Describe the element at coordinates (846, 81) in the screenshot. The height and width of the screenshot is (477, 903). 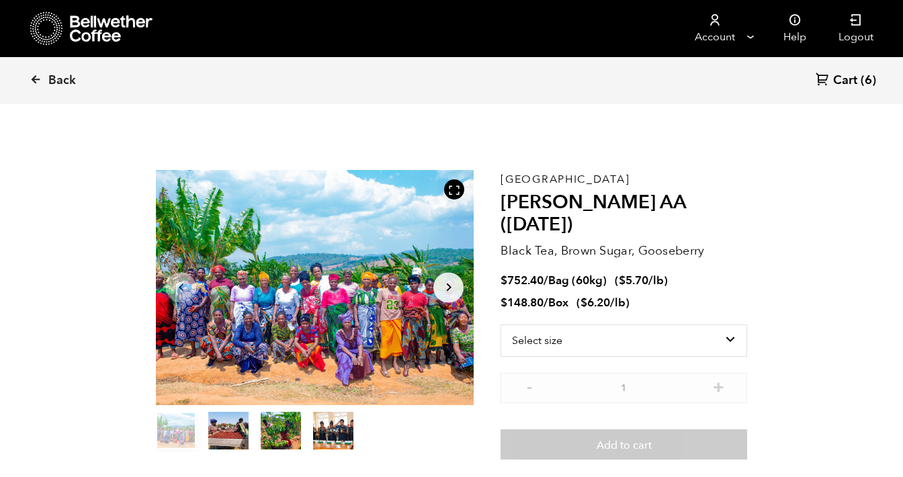
I see `a: Cart (6)` at that location.